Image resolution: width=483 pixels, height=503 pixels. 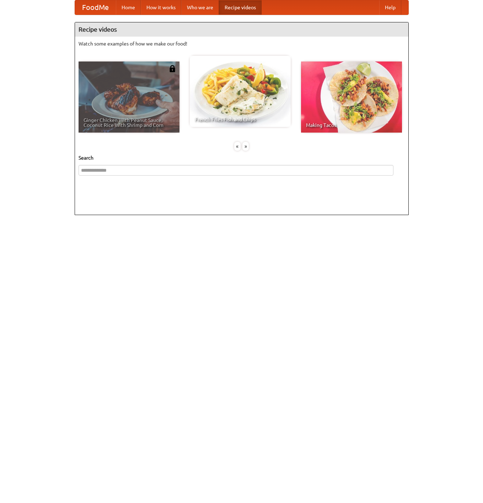 I want to click on h4: Recipe videos, so click(x=242, y=30).